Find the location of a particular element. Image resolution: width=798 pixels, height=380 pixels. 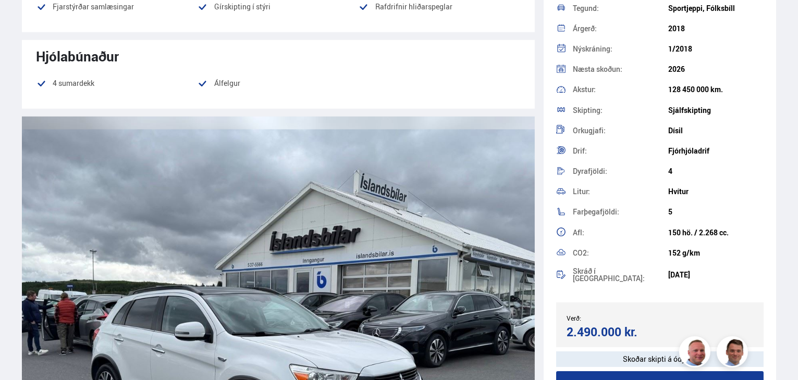

div: Afl: is located at coordinates (620, 233).